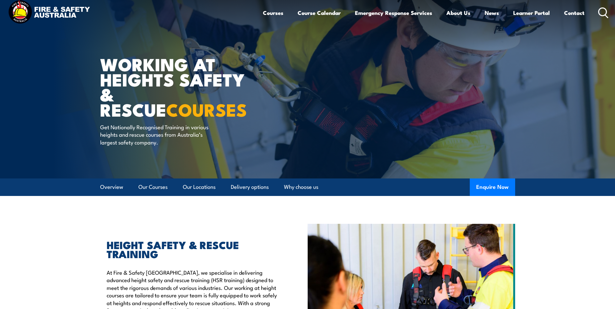  I want to click on a: Course Calendar, so click(319, 13).